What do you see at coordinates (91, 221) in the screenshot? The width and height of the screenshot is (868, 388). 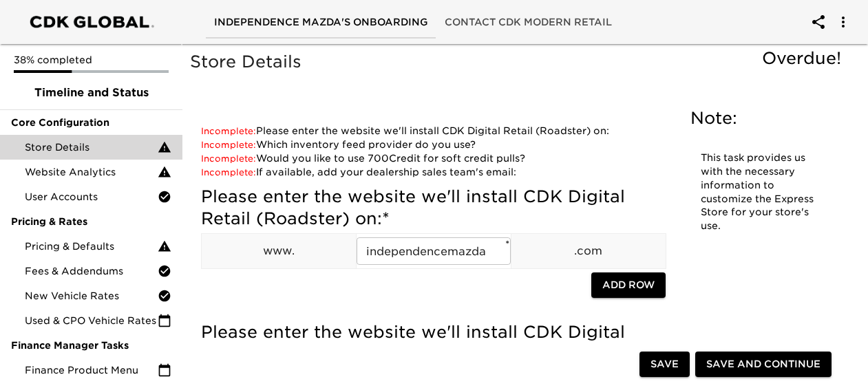 I see `span: Pricing & Rates` at bounding box center [91, 221].